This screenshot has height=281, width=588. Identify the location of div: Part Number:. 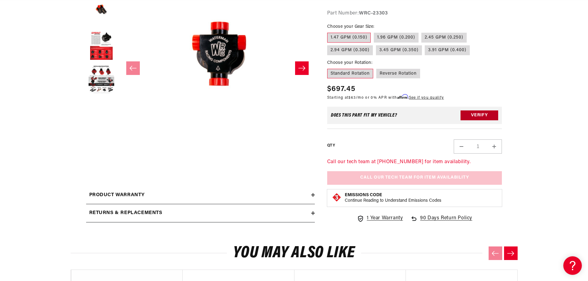
(415, 14).